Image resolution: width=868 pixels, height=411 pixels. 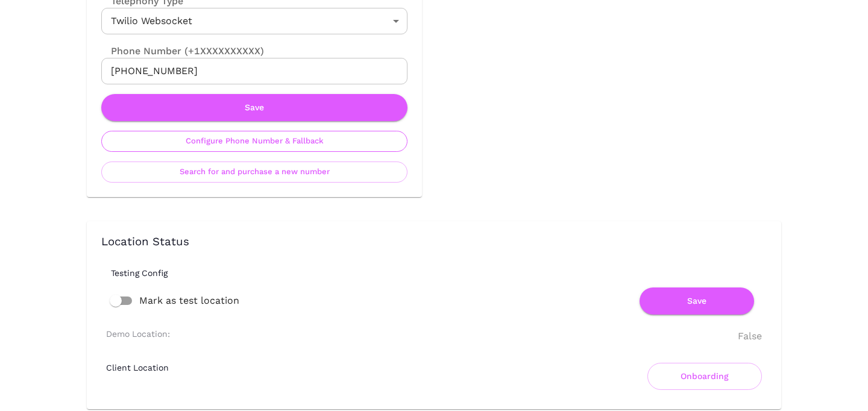 What do you see at coordinates (254, 141) in the screenshot?
I see `button: Configure Phone Number & Fallback` at bounding box center [254, 141].